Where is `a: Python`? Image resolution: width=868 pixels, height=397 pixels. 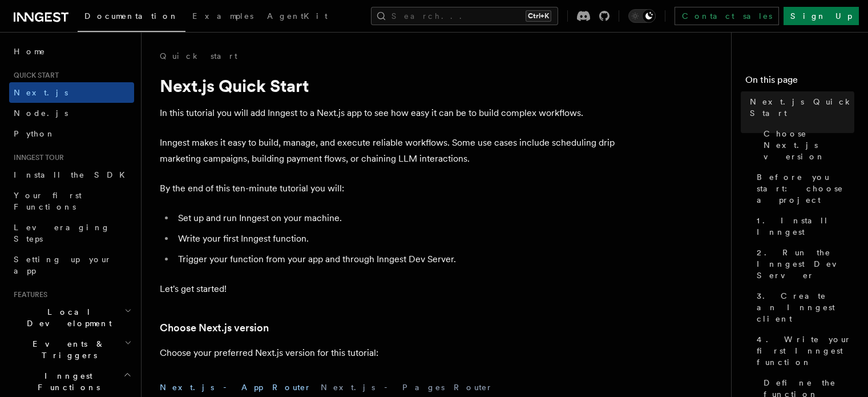 a: Python is located at coordinates (71, 133).